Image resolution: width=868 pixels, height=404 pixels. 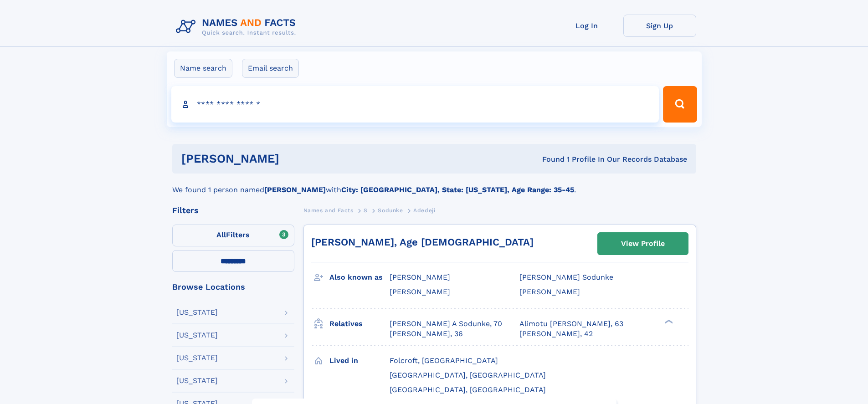 I want to click on label: Filters, so click(x=234, y=235).